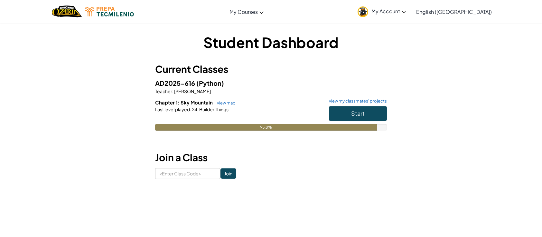 Image resolution: width=542 pixels, height=237 pixels. I want to click on span: 24., so click(195, 109).